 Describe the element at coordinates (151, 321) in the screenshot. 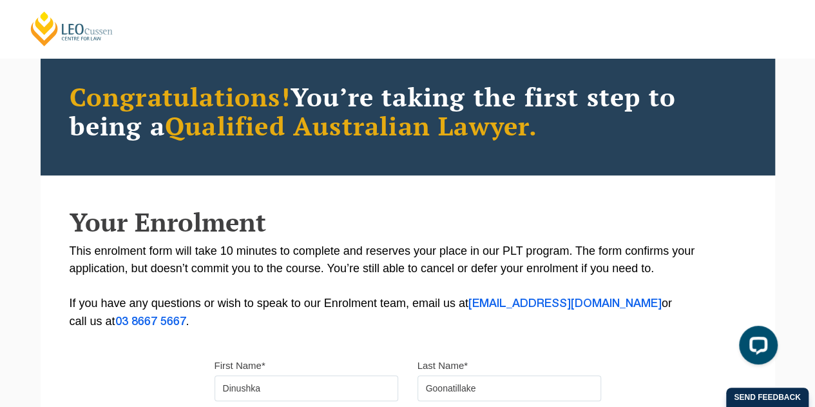

I see `a: 03 8667 5667` at that location.